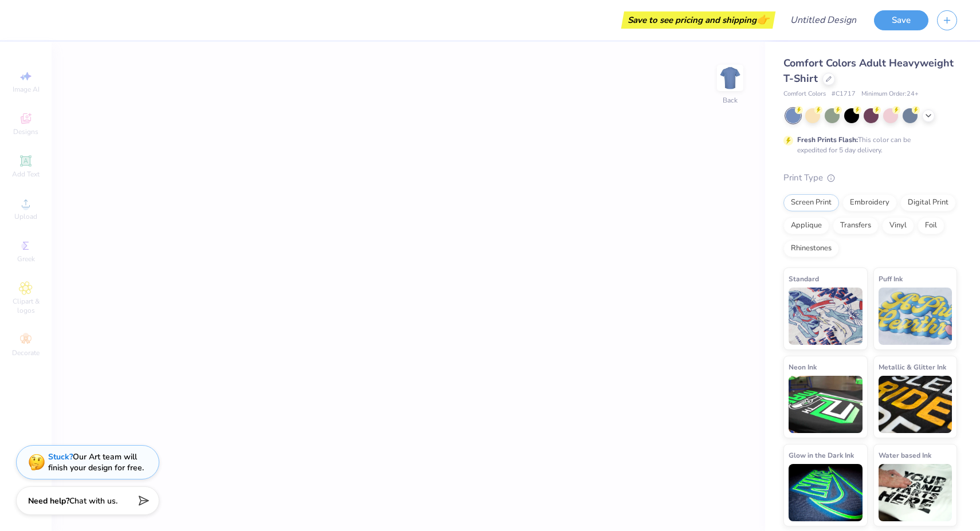 This screenshot has width=980, height=531. What do you see at coordinates (49, 500) in the screenshot?
I see `strong: Need help?` at bounding box center [49, 500].